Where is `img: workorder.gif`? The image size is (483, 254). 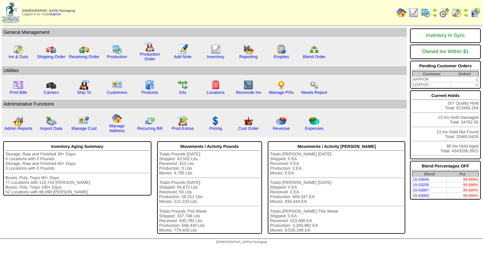 img: workorder.gif is located at coordinates (281, 49).